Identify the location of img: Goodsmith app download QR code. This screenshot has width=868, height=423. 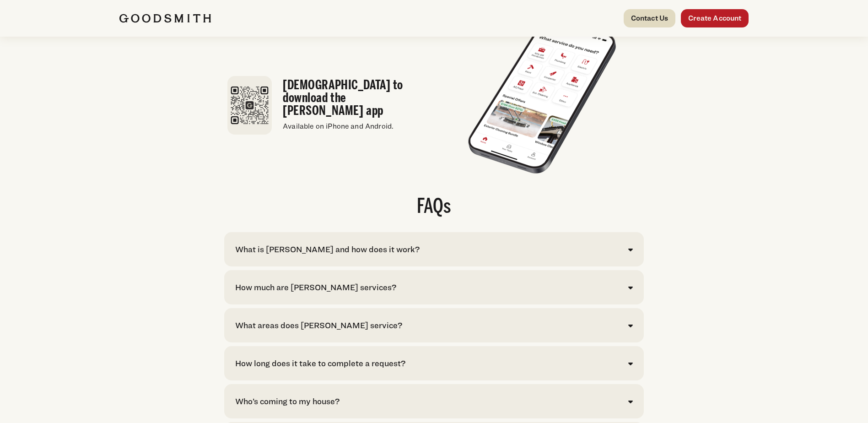
(250, 105).